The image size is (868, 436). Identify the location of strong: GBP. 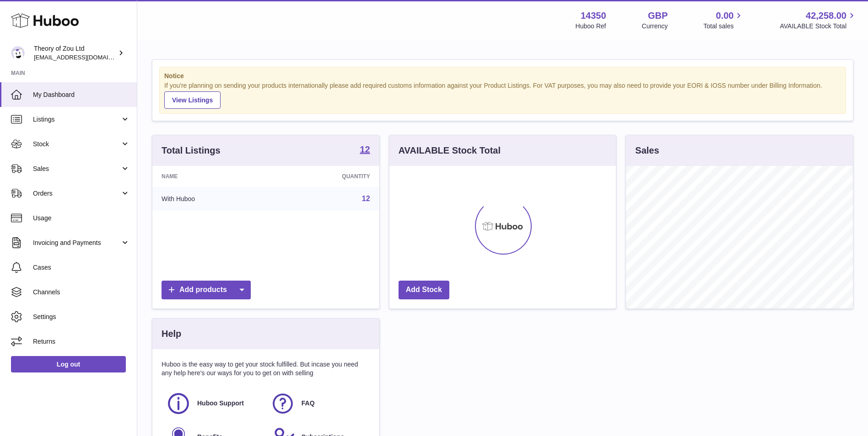
(657, 16).